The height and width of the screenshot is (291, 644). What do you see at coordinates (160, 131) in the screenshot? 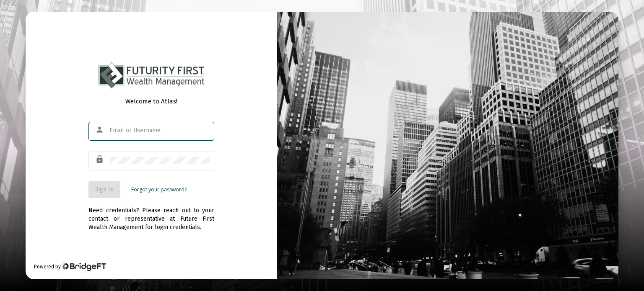
I see `input: Email or Username` at bounding box center [160, 131].